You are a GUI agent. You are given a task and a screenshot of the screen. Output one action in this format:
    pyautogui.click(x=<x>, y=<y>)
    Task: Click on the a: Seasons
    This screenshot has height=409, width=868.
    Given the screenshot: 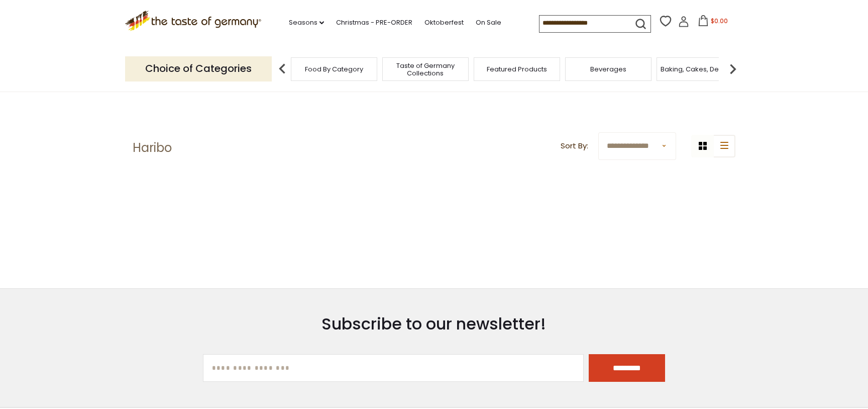 What is the action you would take?
    pyautogui.click(x=306, y=23)
    